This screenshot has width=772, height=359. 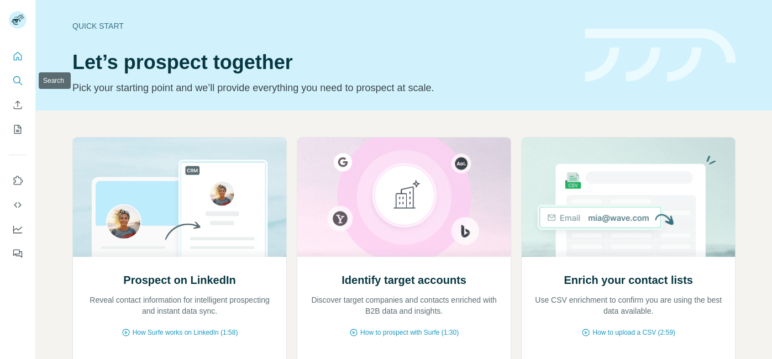 I want to click on div: Quick start, so click(x=321, y=26).